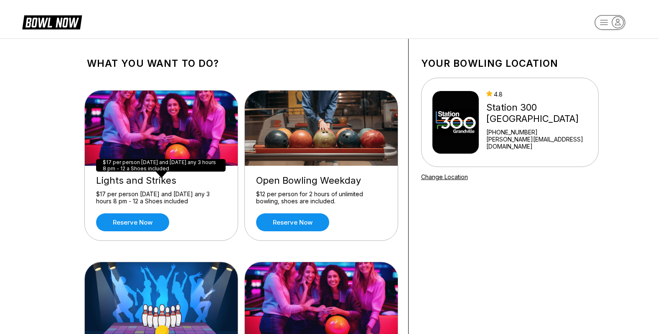  Describe the element at coordinates (321, 181) in the screenshot. I see `div: Open Bowling Weekday` at that location.